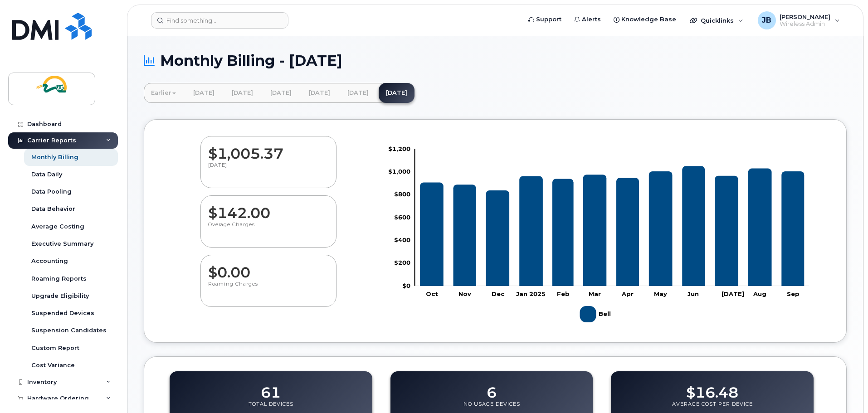 The width and height of the screenshot is (868, 413). What do you see at coordinates (598, 235) in the screenshot?
I see `g: Chart` at bounding box center [598, 235].